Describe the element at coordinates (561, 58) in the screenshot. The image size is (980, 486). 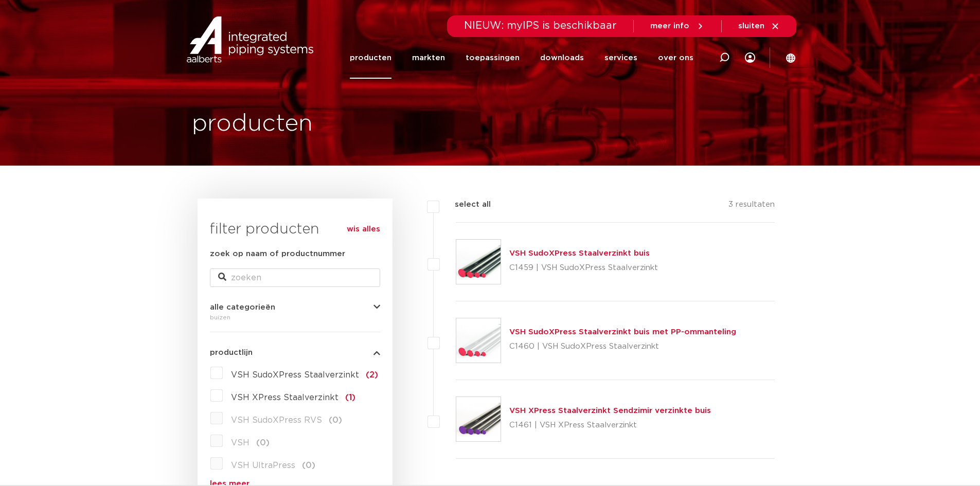
I see `a: downloads` at that location.